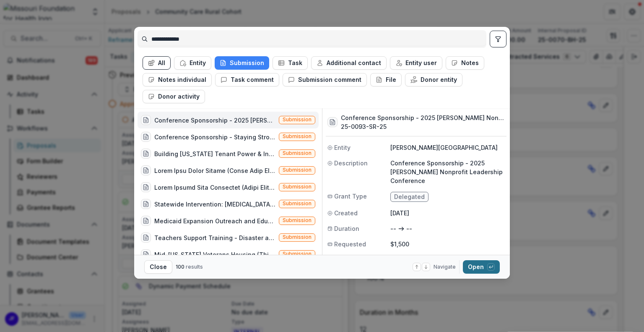 Image resolution: width=644 pixels, height=332 pixels. Describe the element at coordinates (177, 80) in the screenshot. I see `button: Notes individual` at that location.